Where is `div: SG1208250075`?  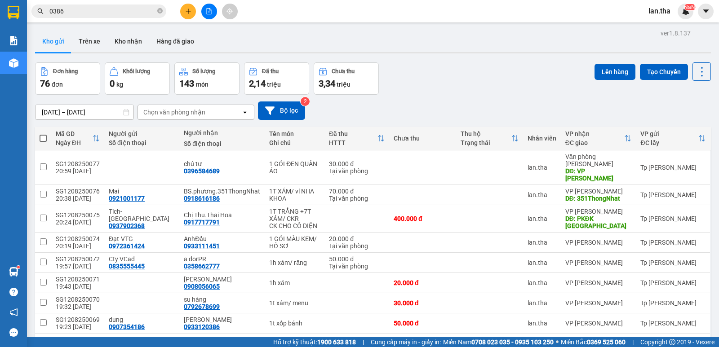 div: SG1208250075 is located at coordinates (78, 215).